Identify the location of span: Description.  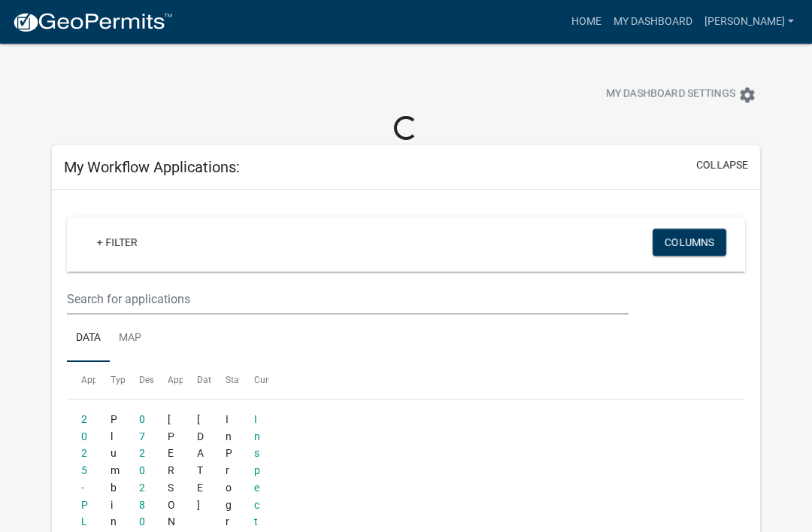
(162, 380).